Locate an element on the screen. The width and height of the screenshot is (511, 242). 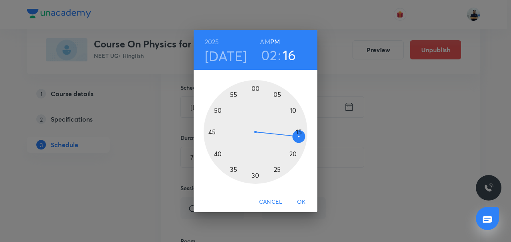
h6: PM is located at coordinates (275, 42).